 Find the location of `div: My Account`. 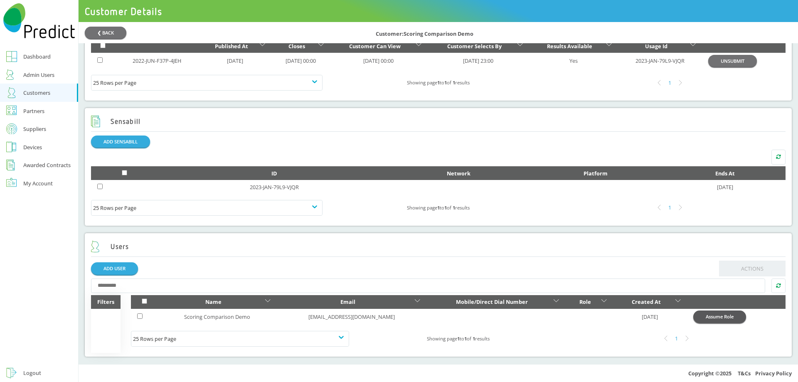

div: My Account is located at coordinates (38, 183).